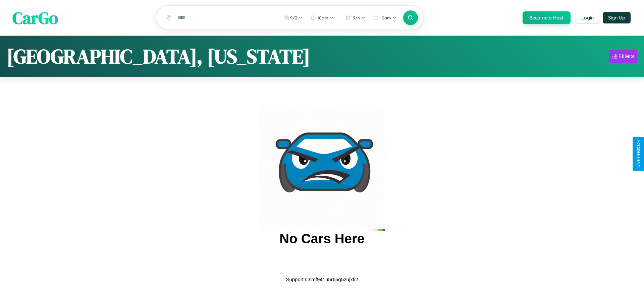 Image resolution: width=644 pixels, height=308 pixels. What do you see at coordinates (547, 18) in the screenshot?
I see `button: Become a Host` at bounding box center [547, 18].